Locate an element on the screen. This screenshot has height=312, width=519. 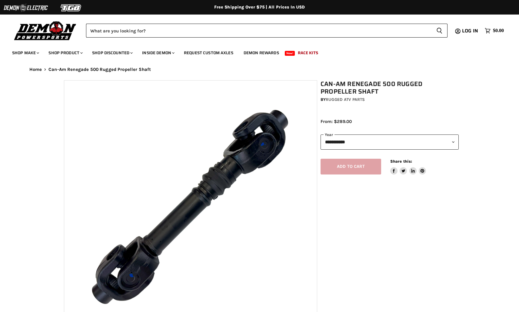
span: $0.00 is located at coordinates (498, 31).